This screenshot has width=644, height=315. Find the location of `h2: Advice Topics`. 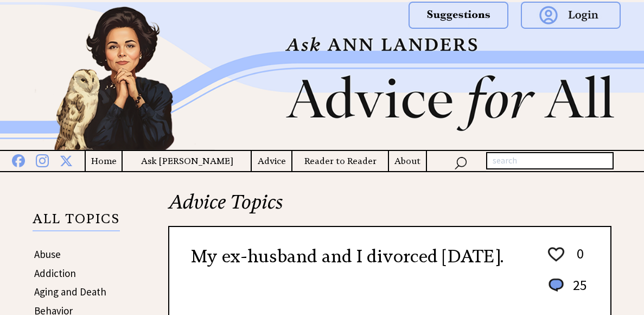

h2: Advice Topics is located at coordinates (390, 207).